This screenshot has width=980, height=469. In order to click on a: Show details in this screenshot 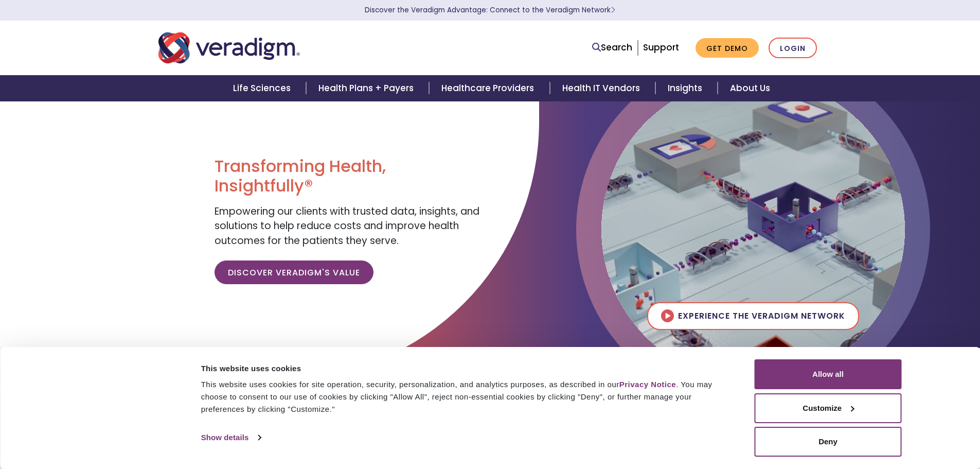, I will do `click(231, 438)`.